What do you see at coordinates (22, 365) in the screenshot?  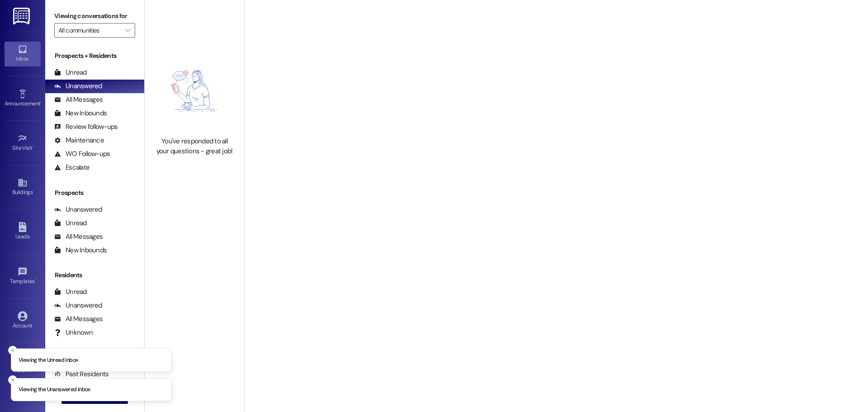 I see `a: Support` at bounding box center [22, 365].